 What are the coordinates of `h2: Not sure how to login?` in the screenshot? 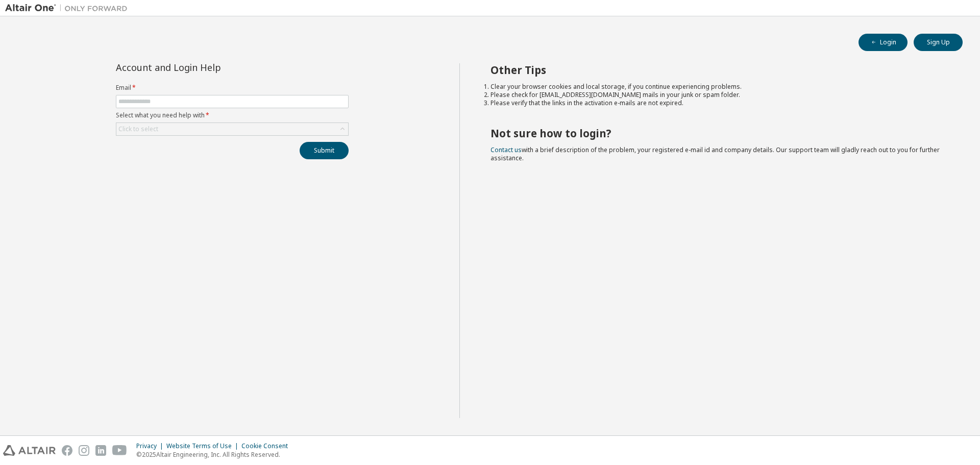 It's located at (718, 133).